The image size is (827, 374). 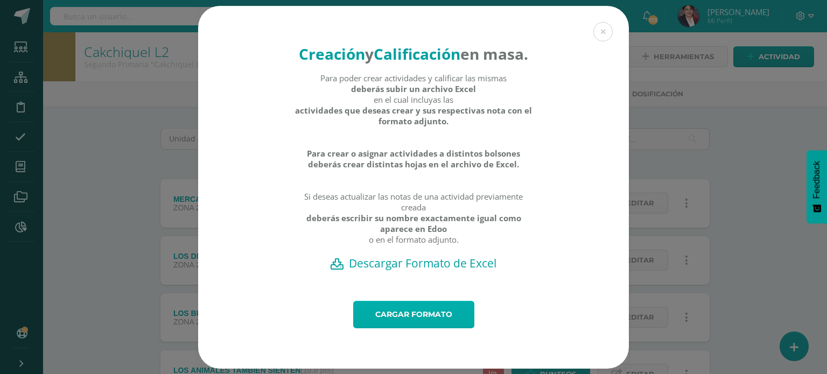 What do you see at coordinates (817, 180) in the screenshot?
I see `span: Feedback` at bounding box center [817, 180].